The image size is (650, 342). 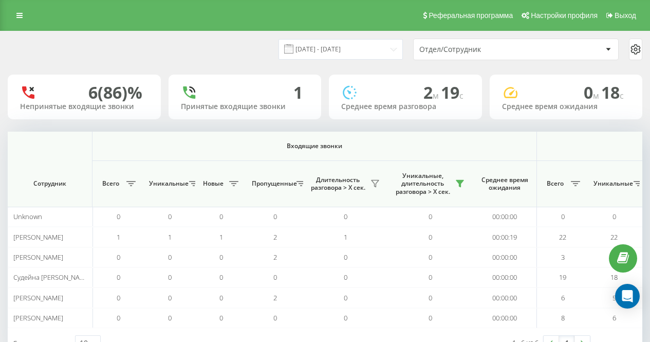 What do you see at coordinates (28, 216) in the screenshot?
I see `span: Unknown` at bounding box center [28, 216].